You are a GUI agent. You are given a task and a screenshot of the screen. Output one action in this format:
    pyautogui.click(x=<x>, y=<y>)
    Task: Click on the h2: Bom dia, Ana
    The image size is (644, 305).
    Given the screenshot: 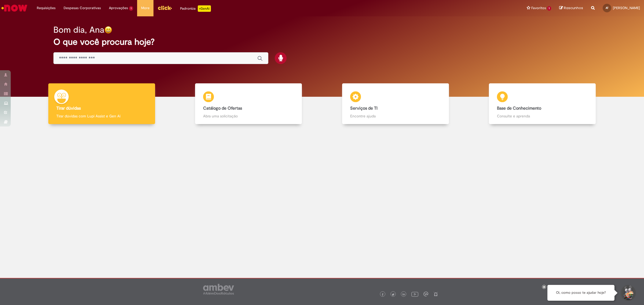 What is the action you would take?
    pyautogui.click(x=79, y=30)
    